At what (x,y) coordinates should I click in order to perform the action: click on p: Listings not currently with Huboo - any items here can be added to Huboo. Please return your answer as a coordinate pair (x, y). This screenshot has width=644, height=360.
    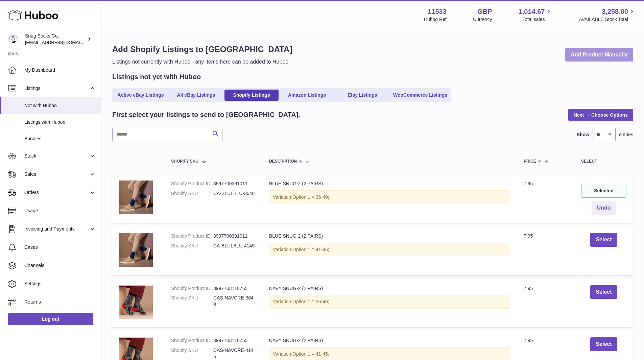
    Looking at the image, I should click on (202, 62).